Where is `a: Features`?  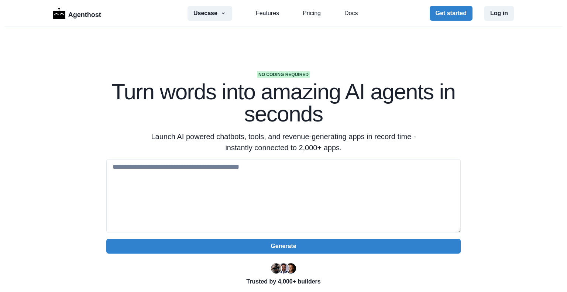 a: Features is located at coordinates (267, 13).